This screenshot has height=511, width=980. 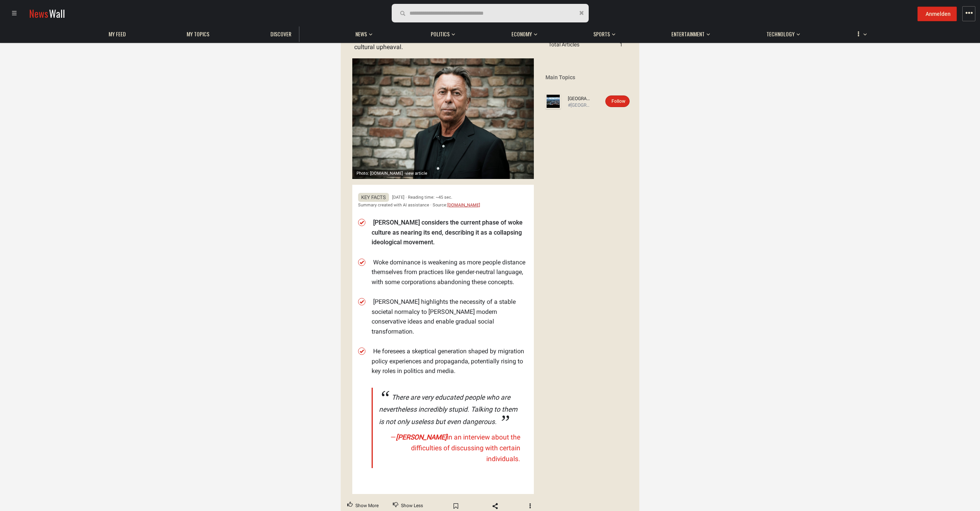 What do you see at coordinates (601, 34) in the screenshot?
I see `a: Sports` at bounding box center [601, 34].